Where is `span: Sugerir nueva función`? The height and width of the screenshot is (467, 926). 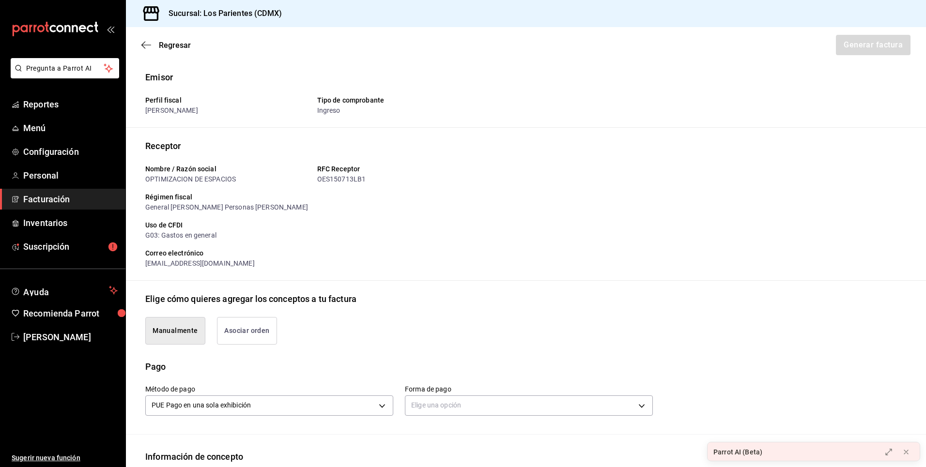 span: Sugerir nueva función is located at coordinates (64, 458).